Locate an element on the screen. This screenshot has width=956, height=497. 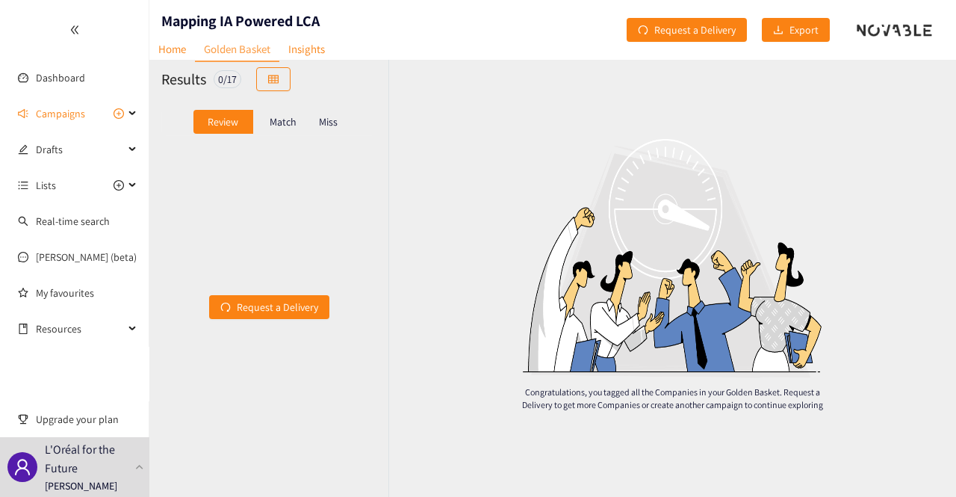
a: Golden Basket is located at coordinates (237, 49).